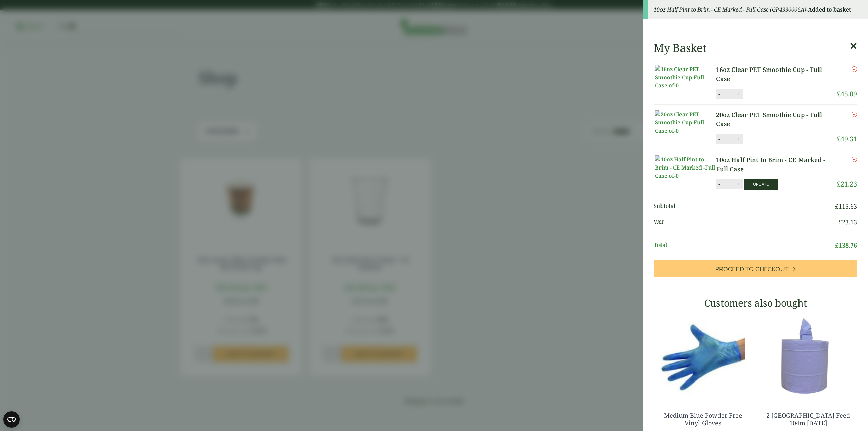 Image resolution: width=868 pixels, height=431 pixels. I want to click on bdi: 21.23, so click(847, 184).